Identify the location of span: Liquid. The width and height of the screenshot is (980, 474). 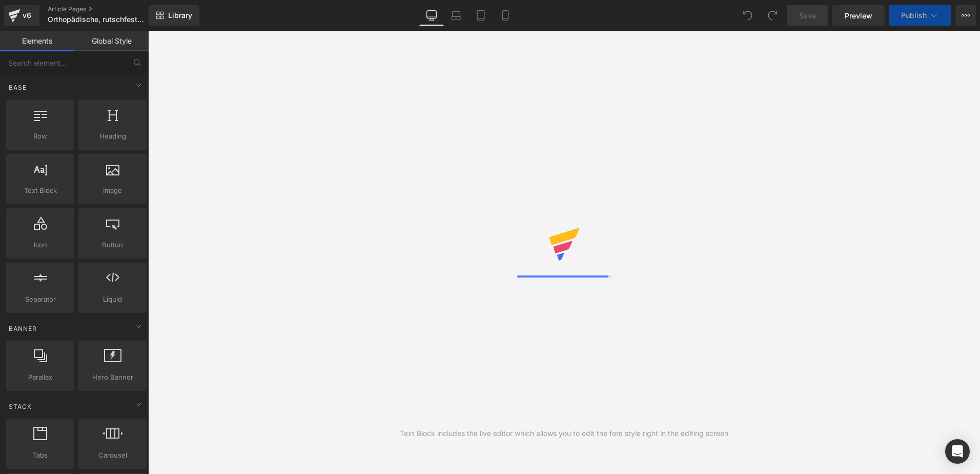
(113, 298).